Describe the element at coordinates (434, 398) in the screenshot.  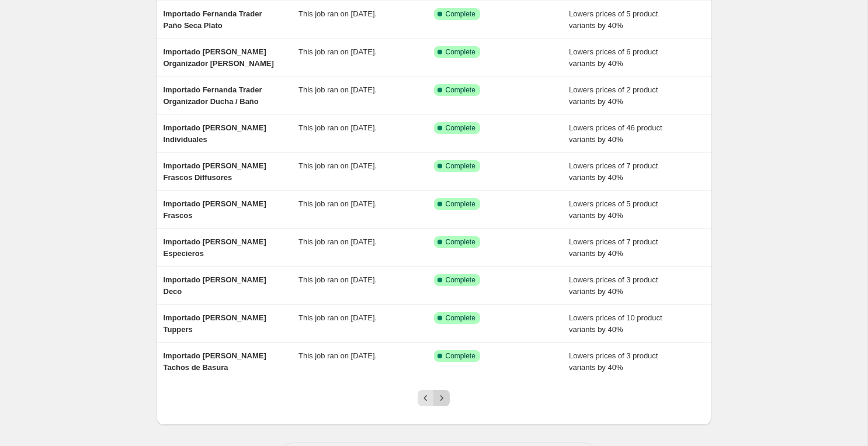
I see `nav: Pagination` at that location.